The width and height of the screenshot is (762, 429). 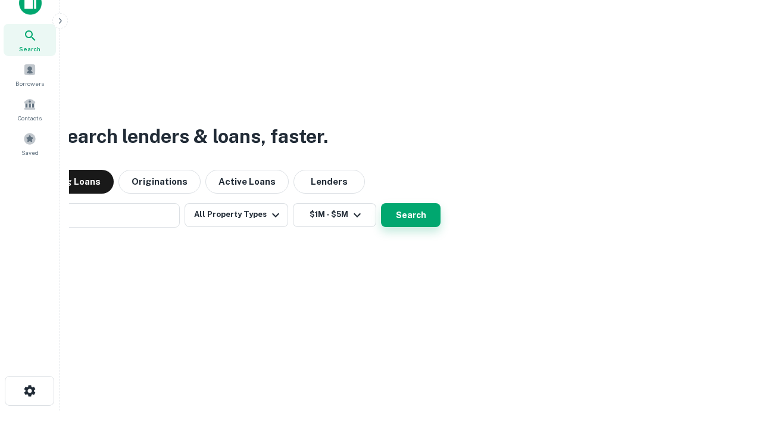 What do you see at coordinates (30, 143) in the screenshot?
I see `div: Saved` at bounding box center [30, 143].